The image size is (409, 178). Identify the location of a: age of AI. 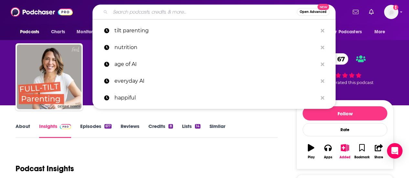
(214, 64).